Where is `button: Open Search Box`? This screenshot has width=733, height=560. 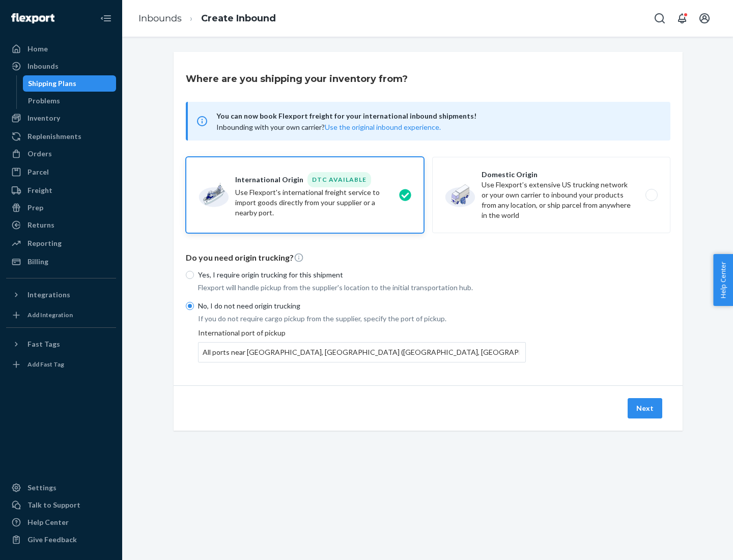 button: Open Search Box is located at coordinates (660, 19).